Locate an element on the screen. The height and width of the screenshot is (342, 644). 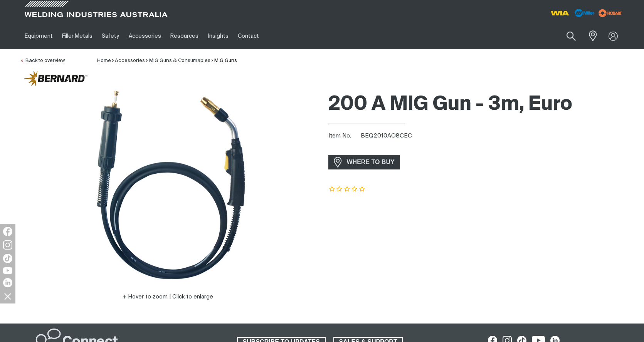
a: Insights is located at coordinates (218, 36).